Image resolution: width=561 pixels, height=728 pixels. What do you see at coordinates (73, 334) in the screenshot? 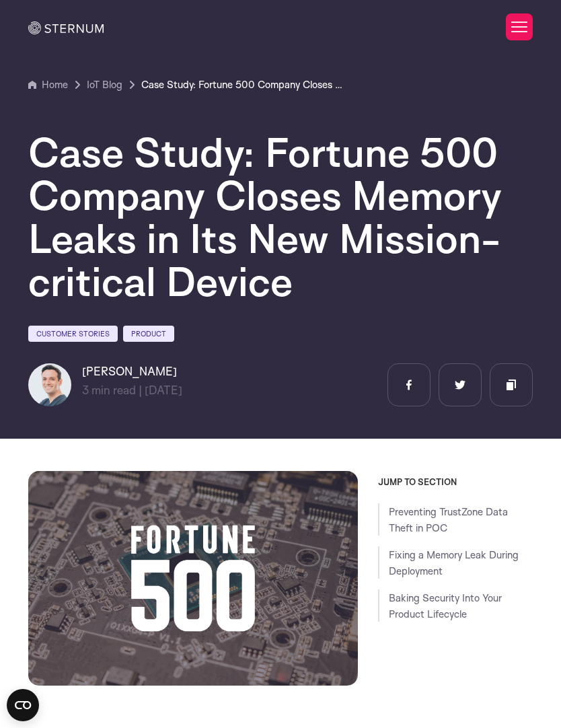
I see `a: Customer Stories` at bounding box center [73, 334].